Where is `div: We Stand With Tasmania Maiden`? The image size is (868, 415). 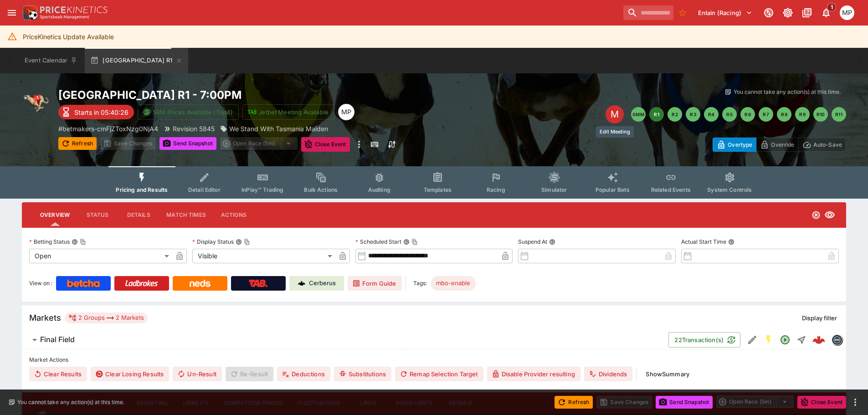 div: We Stand With Tasmania Maiden is located at coordinates (274, 128).